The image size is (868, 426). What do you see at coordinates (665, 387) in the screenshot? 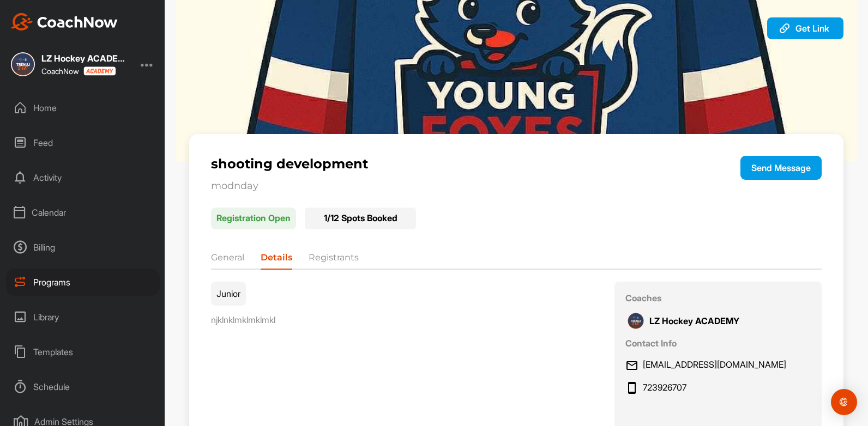
I see `span: 723926707` at bounding box center [665, 387].